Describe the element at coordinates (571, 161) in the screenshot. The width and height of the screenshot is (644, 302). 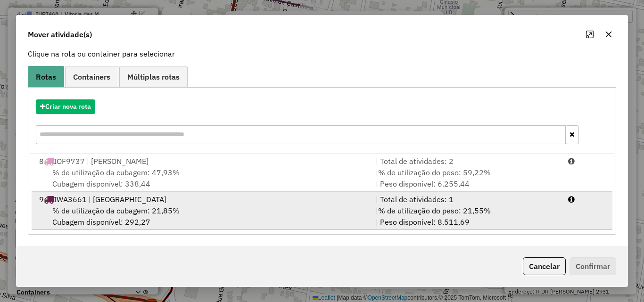
I see `i: Porcentagens após mover as atividades: Cubagem: 58,87% Peso: 72,92%` at that location.